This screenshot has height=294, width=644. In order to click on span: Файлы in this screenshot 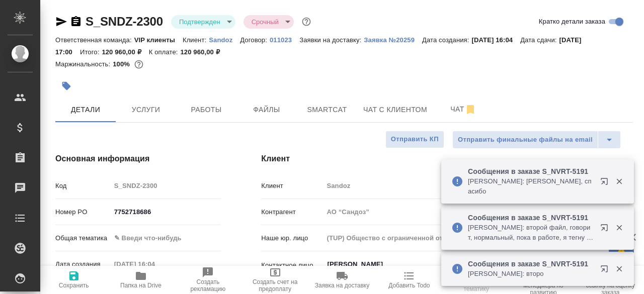, I will do `click(267, 110)`.